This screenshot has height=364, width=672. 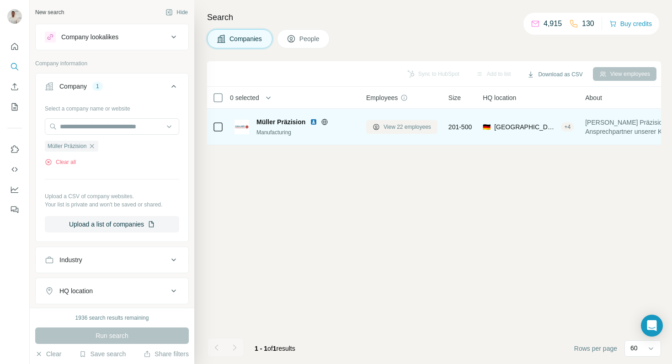 What do you see at coordinates (314, 122) in the screenshot?
I see `img: LinkedIn logo` at bounding box center [314, 122].